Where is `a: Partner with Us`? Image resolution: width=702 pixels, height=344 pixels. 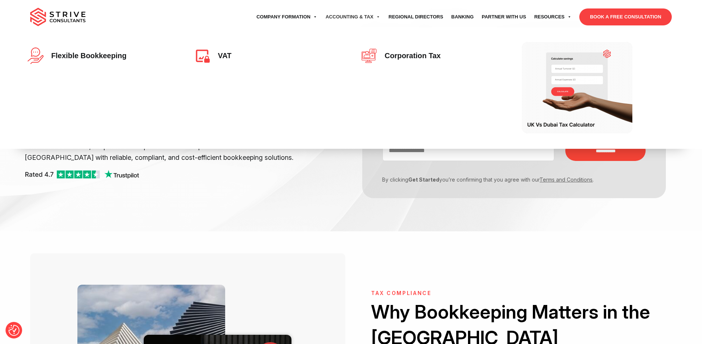
a: Partner with Us is located at coordinates (504, 17).